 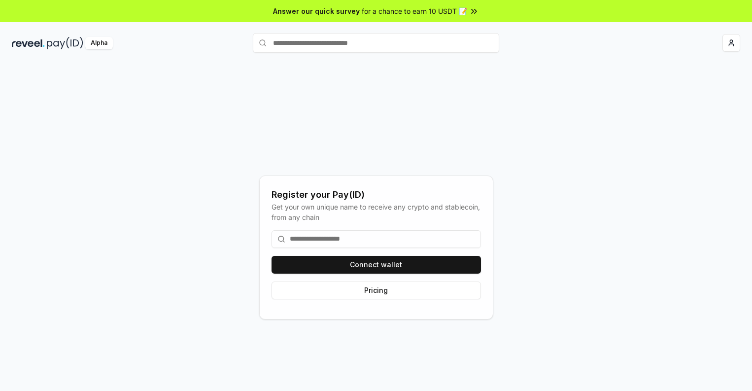 I want to click on button: Pricing, so click(x=376, y=290).